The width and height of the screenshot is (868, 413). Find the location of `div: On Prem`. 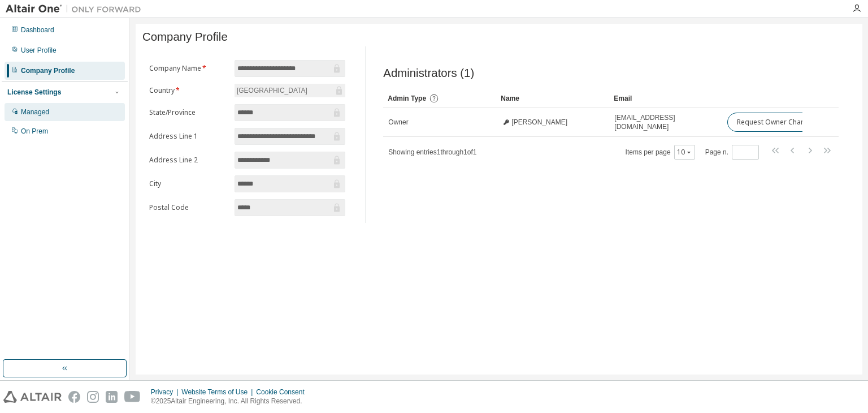

div: On Prem is located at coordinates (34, 131).